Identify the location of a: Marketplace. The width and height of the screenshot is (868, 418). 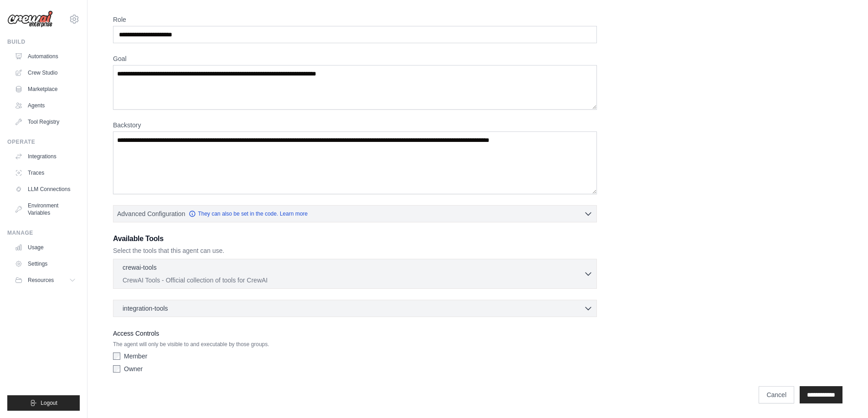
(45, 90).